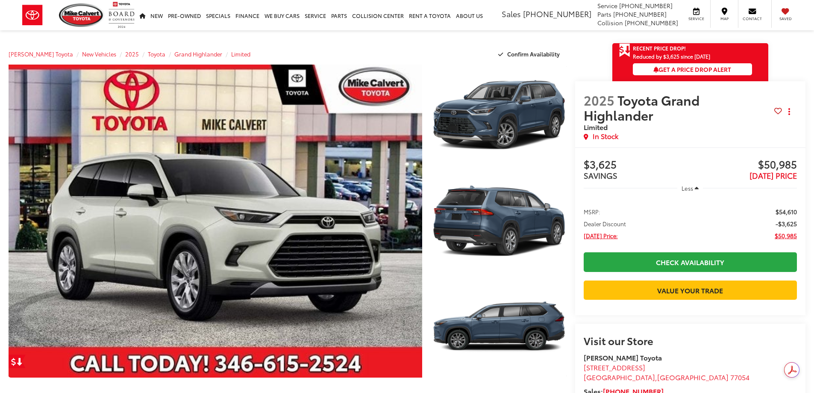 The height and width of the screenshot is (393, 814). Describe the element at coordinates (17, 361) in the screenshot. I see `a: Get Price Drop Alert` at that location.